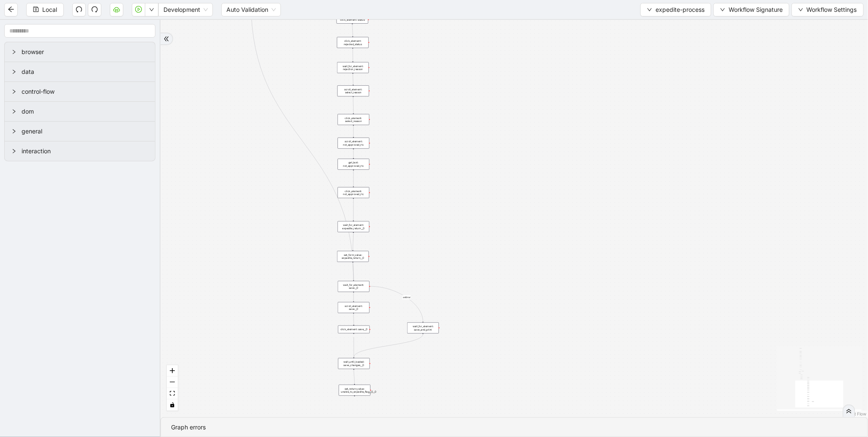  Describe the element at coordinates (680, 9) in the screenshot. I see `span: expedite-process` at that location.